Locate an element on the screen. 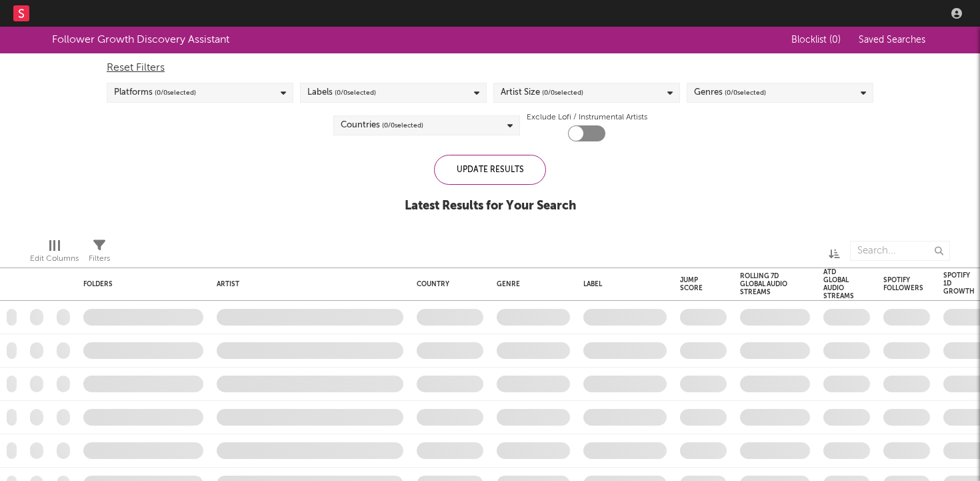 This screenshot has height=481, width=980. div: Reset Filters is located at coordinates (490, 68).